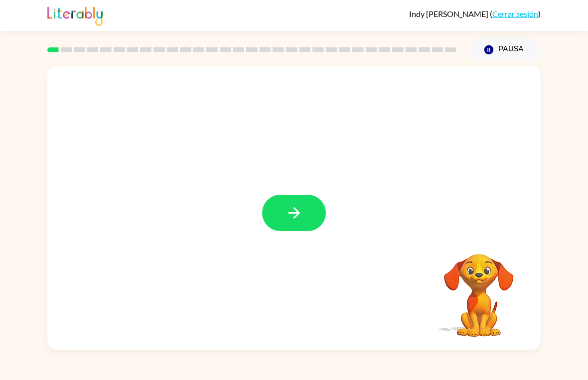  I want to click on a: Cerrar sesión, so click(515, 13).